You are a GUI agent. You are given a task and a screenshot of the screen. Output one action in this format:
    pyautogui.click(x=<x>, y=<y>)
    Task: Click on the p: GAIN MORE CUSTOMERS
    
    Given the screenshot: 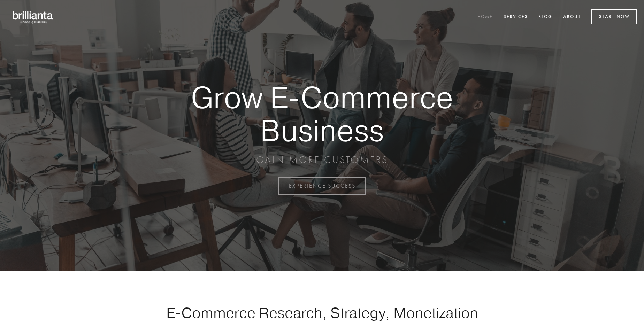 What is the action you would take?
    pyautogui.click(x=322, y=160)
    